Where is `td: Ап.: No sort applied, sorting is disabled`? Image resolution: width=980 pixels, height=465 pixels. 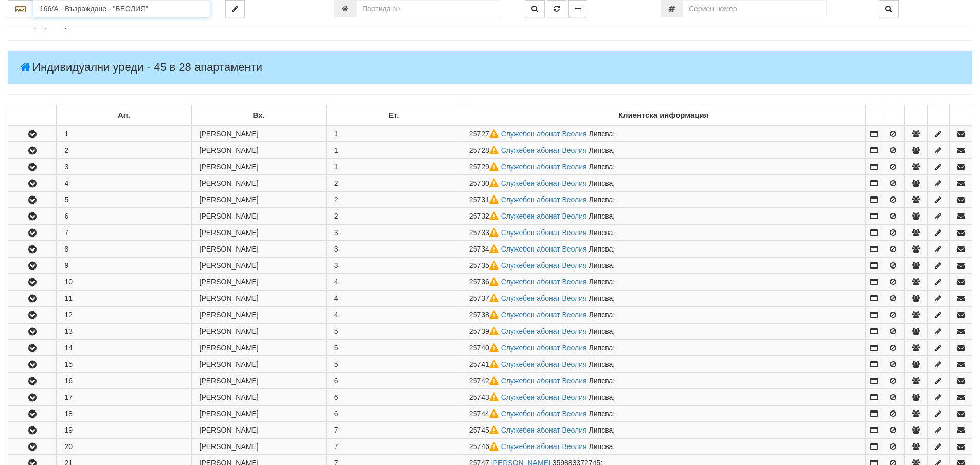
td: Ап.: No sort applied, sorting is disabled is located at coordinates (124, 116).